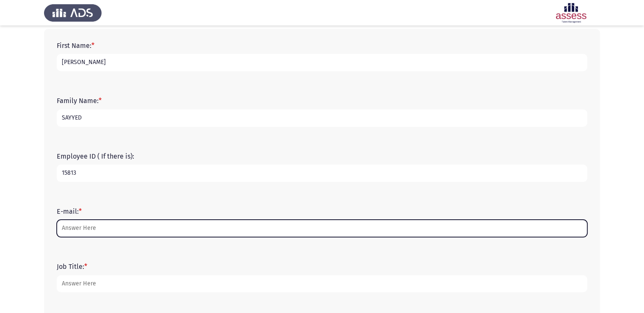 The height and width of the screenshot is (313, 644). What do you see at coordinates (69, 211) in the screenshot?
I see `label: E-mail:` at bounding box center [69, 211].